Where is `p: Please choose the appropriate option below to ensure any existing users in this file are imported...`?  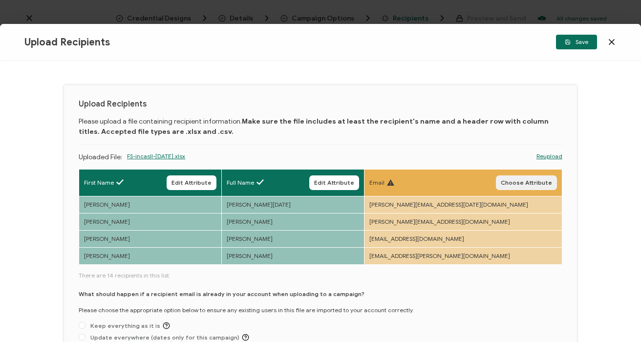
p: Please choose the appropriate option below to ensure any existing users in this file are imported... is located at coordinates (246, 310).